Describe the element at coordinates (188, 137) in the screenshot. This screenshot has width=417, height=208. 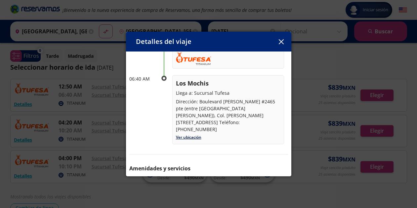
I see `a: Ver ubicación` at that location.